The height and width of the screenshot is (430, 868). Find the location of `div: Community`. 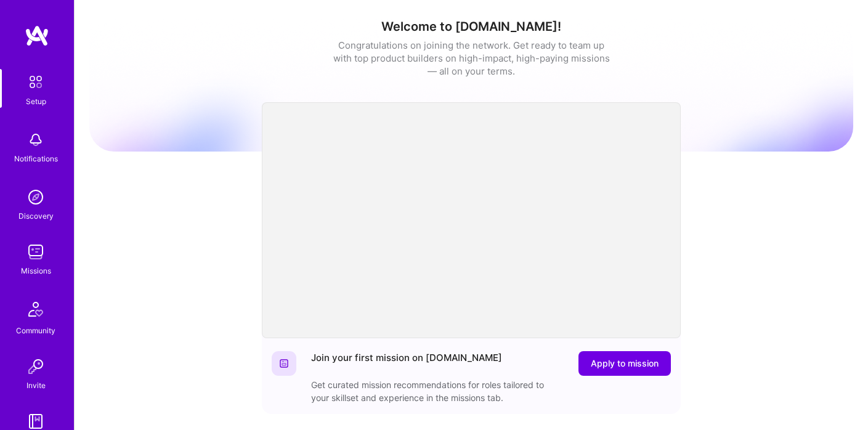

div: Community is located at coordinates (36, 330).